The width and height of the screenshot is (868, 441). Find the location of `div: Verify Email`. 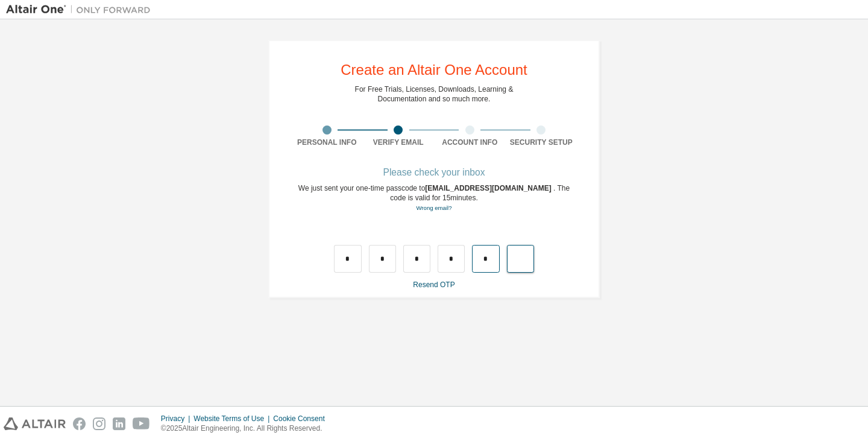

div: Verify Email is located at coordinates (398, 142).